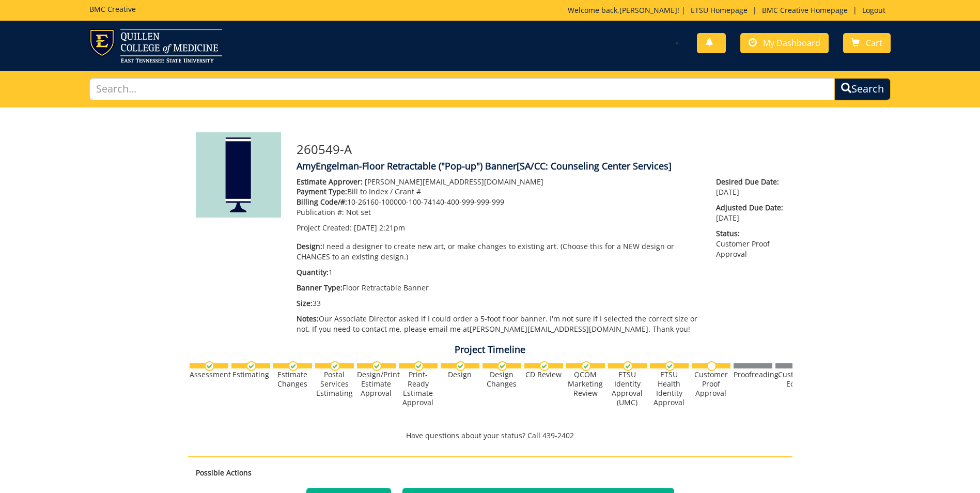 The width and height of the screenshot is (980, 493). What do you see at coordinates (250, 374) in the screenshot?
I see `div: Estimating` at bounding box center [250, 374].